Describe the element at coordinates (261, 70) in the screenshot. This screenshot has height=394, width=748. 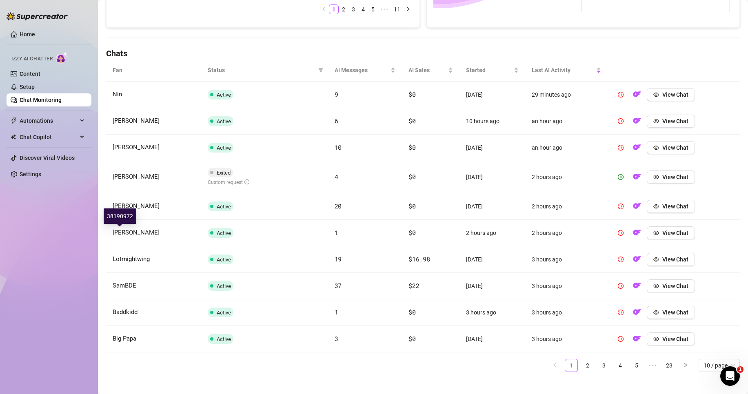
I see `span: Status` at that location.